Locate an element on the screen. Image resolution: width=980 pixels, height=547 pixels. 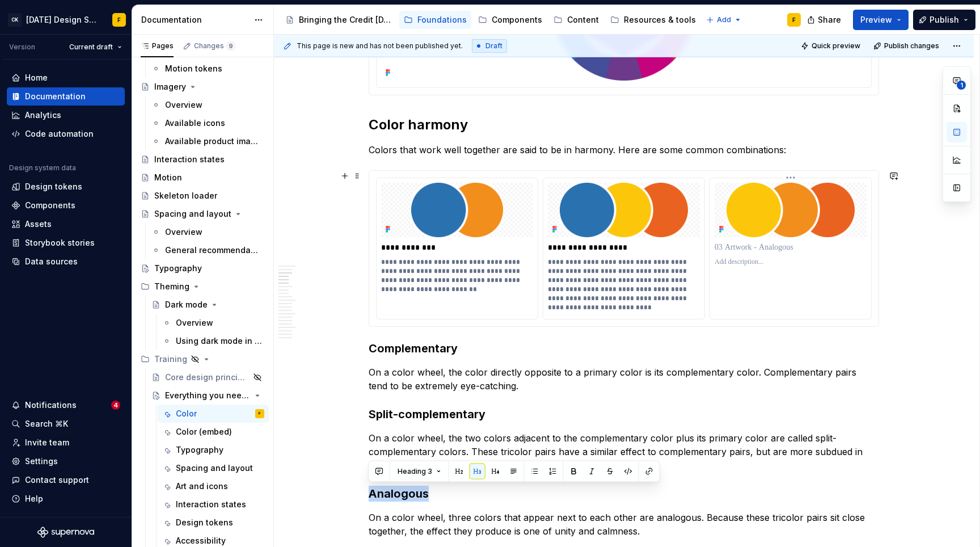
svg: Supernova Logo is located at coordinates (66, 533).